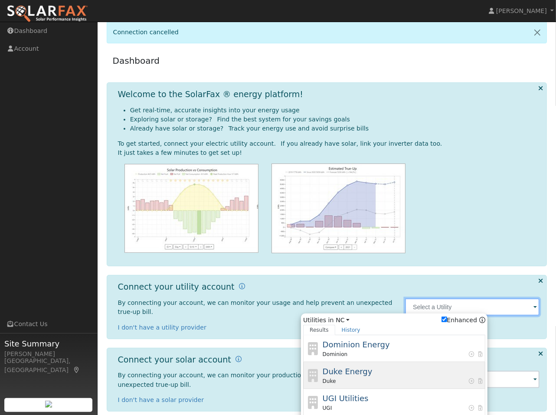 This screenshot has width=556, height=415. I want to click on span: Show enhanced providers, so click(463, 320).